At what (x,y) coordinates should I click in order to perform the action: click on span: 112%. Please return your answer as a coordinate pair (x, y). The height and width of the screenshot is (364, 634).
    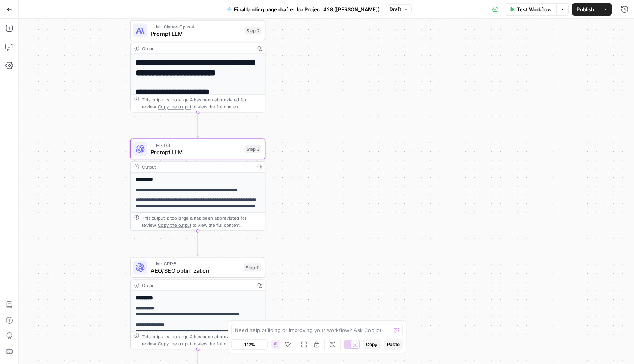
    Looking at the image, I should click on (249, 344).